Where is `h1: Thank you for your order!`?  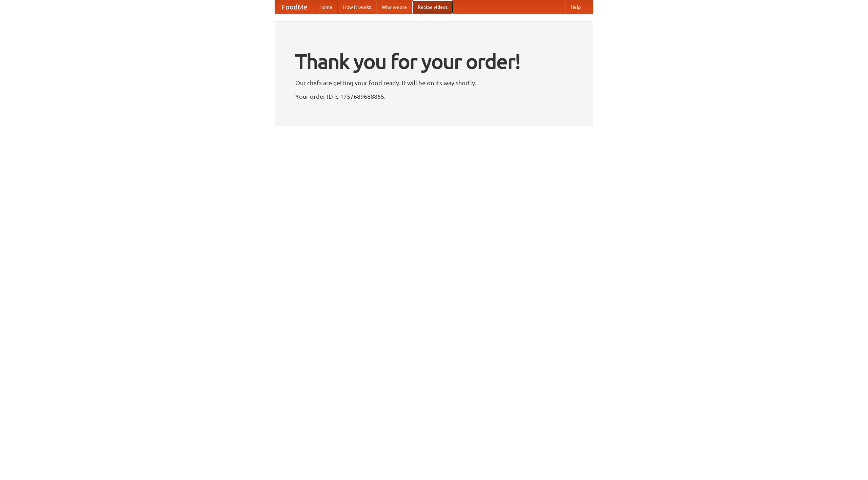 h1: Thank you for your order! is located at coordinates (434, 62).